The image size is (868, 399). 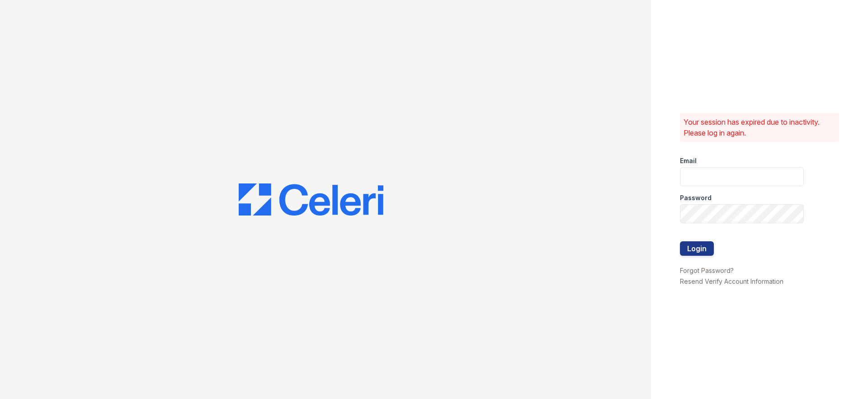 What do you see at coordinates (731, 281) in the screenshot?
I see `a: Resend Verify Account Information` at bounding box center [731, 281].